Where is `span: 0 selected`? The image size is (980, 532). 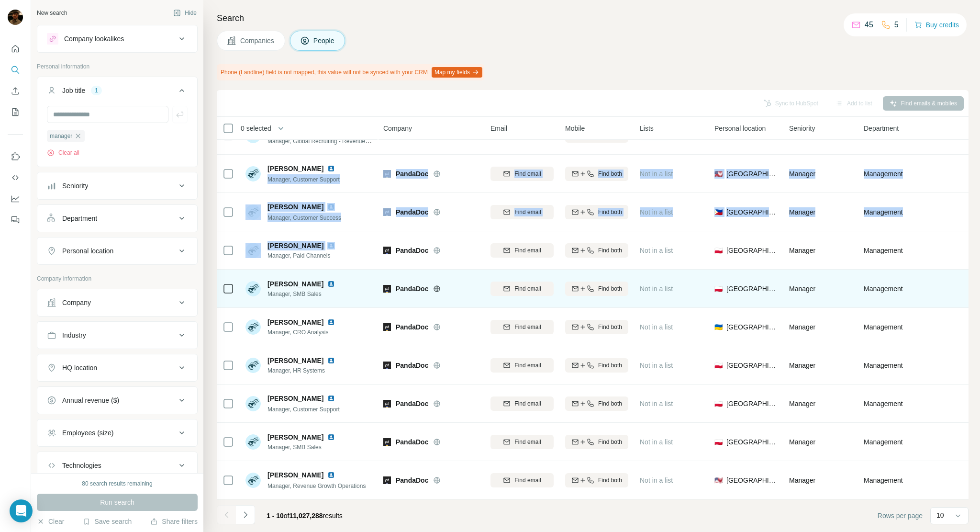 span: 0 selected is located at coordinates (256, 129).